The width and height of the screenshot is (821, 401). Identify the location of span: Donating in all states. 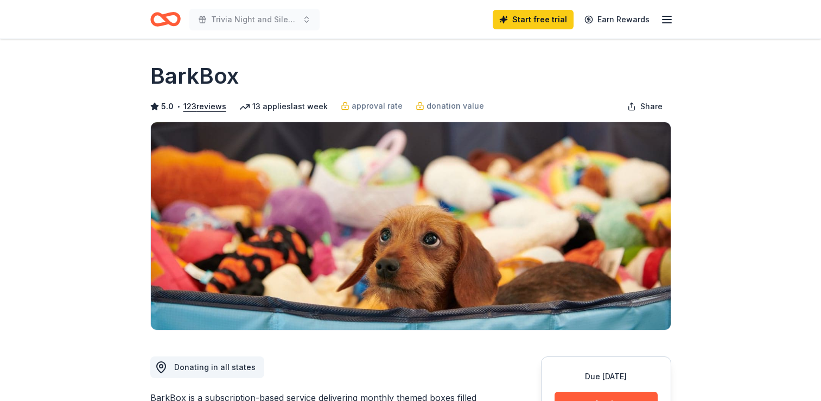
(215, 366).